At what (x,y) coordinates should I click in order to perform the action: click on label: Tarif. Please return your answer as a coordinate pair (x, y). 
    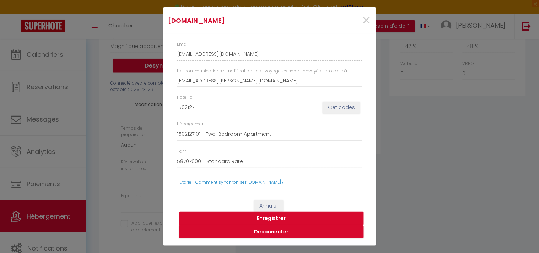
    Looking at the image, I should click on (182, 151).